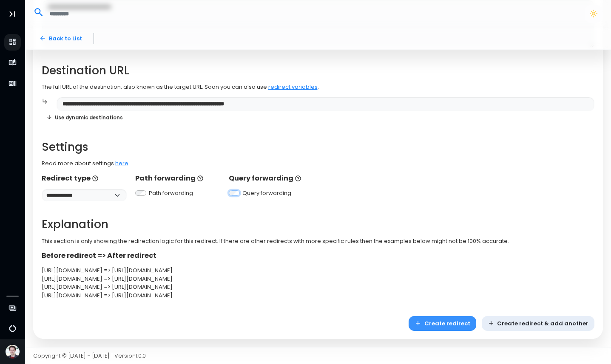 The height and width of the screenshot is (364, 611). Describe the element at coordinates (13, 14) in the screenshot. I see `button: Toggle Aside` at that location.